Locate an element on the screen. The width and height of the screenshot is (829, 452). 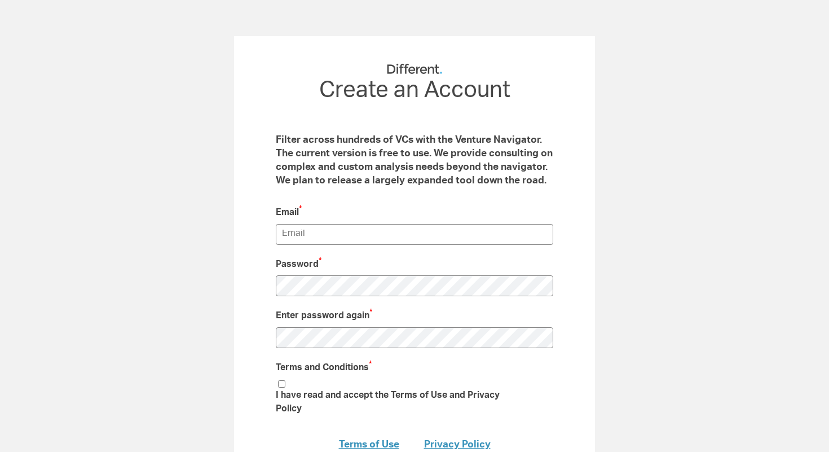
label: Enter password again is located at coordinates (346, 315).